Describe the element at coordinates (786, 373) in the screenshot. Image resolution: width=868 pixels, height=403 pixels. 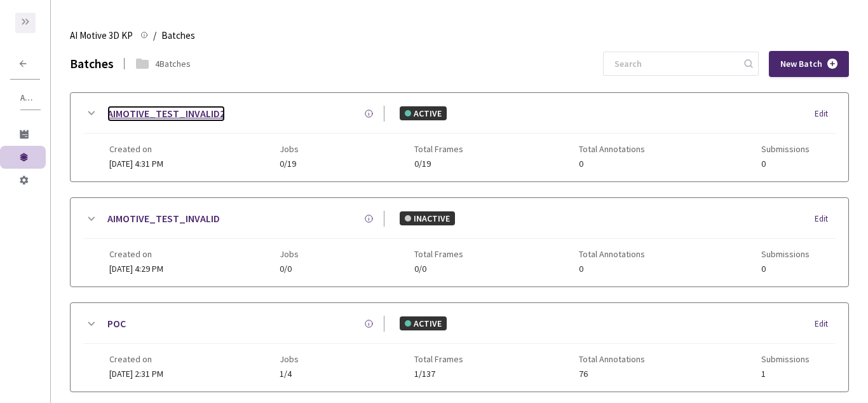
I see `span: 1` at that location.